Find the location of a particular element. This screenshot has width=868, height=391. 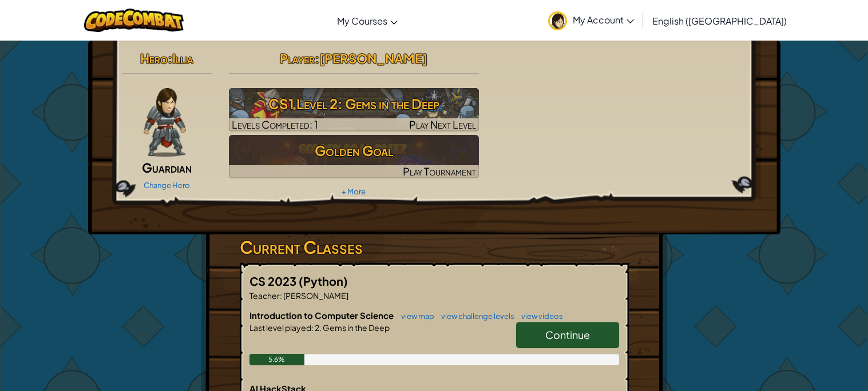

a: Play Next Level is located at coordinates (354, 110).